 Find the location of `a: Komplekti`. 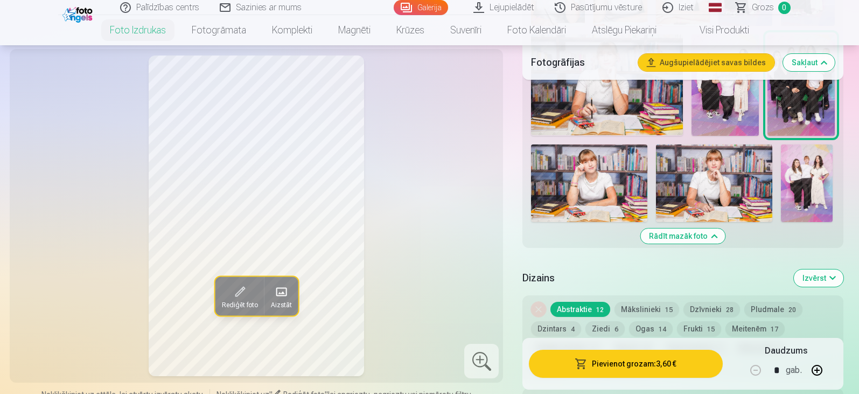

a: Komplekti is located at coordinates (292, 30).